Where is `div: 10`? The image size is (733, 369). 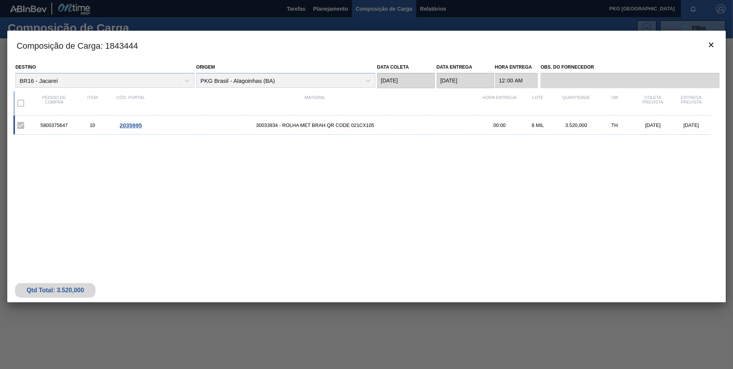 div: 10 is located at coordinates (92, 125).